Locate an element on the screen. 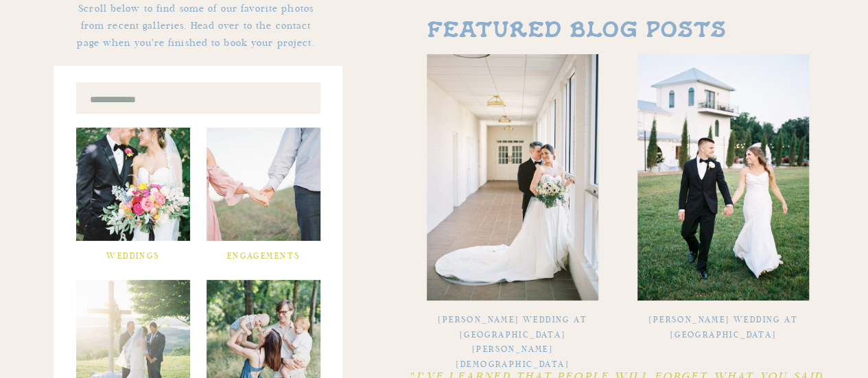 This screenshot has height=378, width=868. a: Bride and groom hold hands outside Blackberry Ridge in Trenton, Georgia is located at coordinates (723, 177).